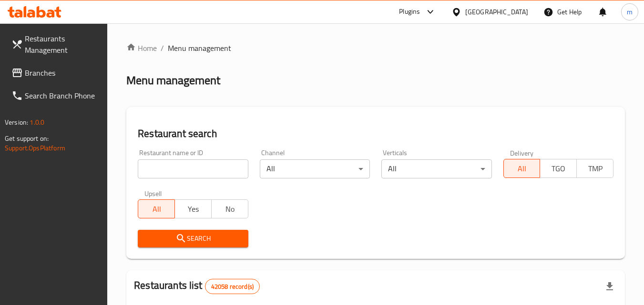 Image resolution: width=644 pixels, height=305 pixels. I want to click on span: Restaurants Management, so click(62, 44).